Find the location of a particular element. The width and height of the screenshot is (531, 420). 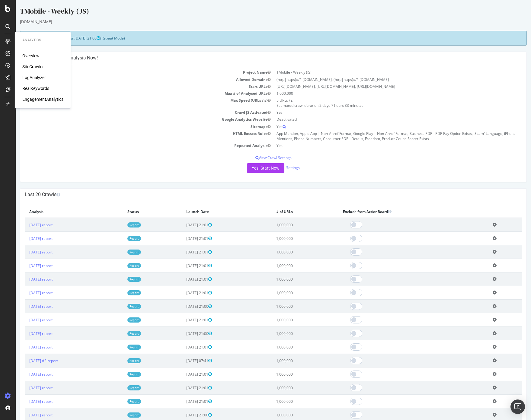

button: Yes! Start Now is located at coordinates (250, 168).